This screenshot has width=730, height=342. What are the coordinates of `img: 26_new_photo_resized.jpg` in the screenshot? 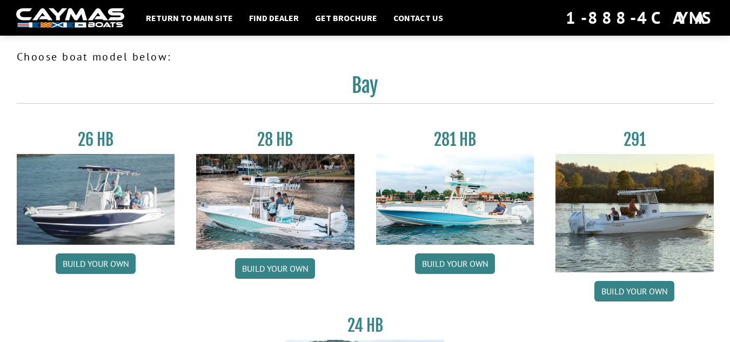 It's located at (96, 199).